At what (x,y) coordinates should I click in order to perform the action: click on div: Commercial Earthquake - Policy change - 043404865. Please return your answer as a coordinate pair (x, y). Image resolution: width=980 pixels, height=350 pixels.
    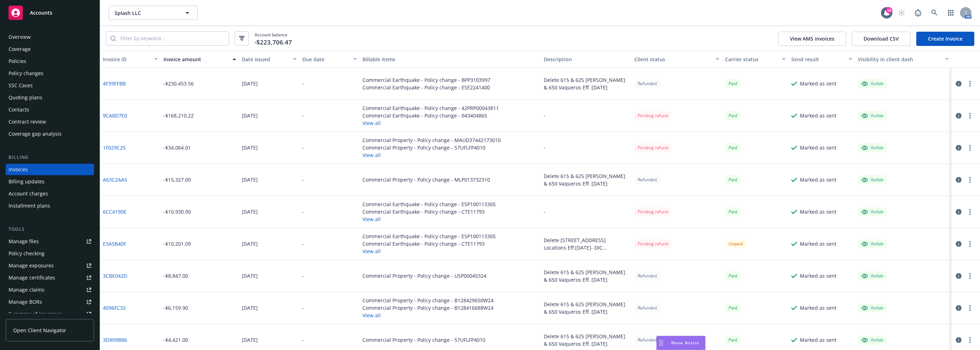
    Looking at the image, I should click on (431, 115).